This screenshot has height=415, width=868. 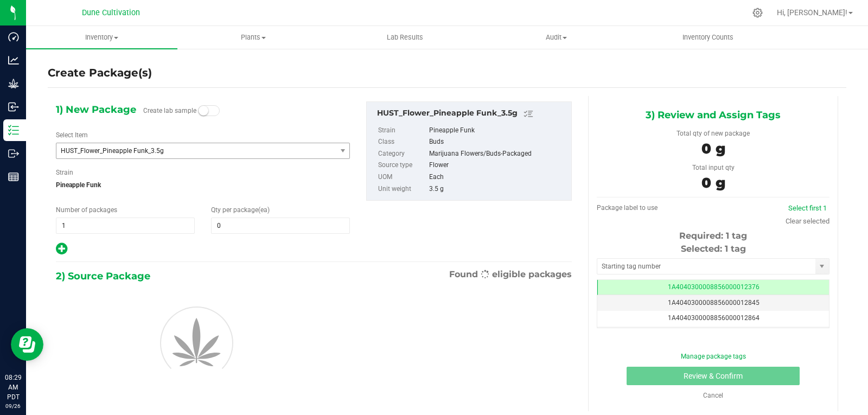 What do you see at coordinates (281, 226) in the screenshot?
I see `input: 0` at bounding box center [281, 226].